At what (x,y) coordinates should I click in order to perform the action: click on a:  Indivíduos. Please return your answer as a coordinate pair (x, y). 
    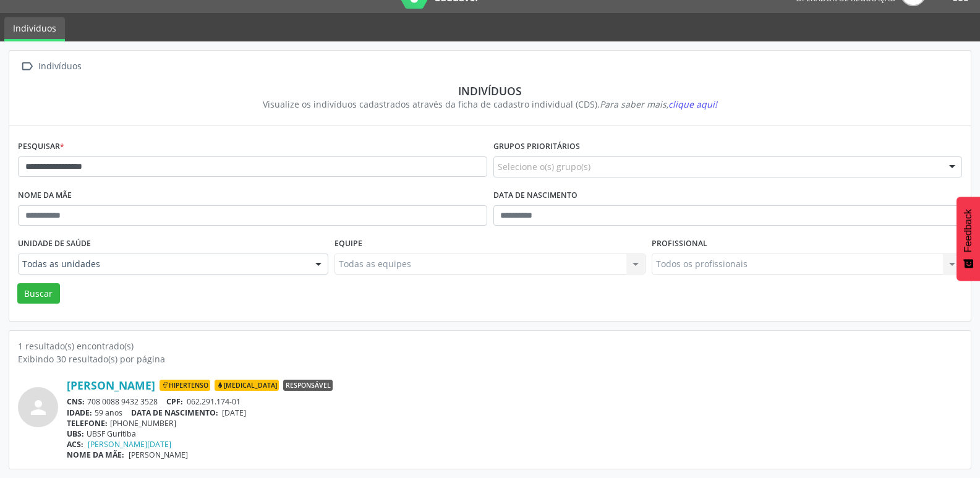
    Looking at the image, I should click on (50, 66).